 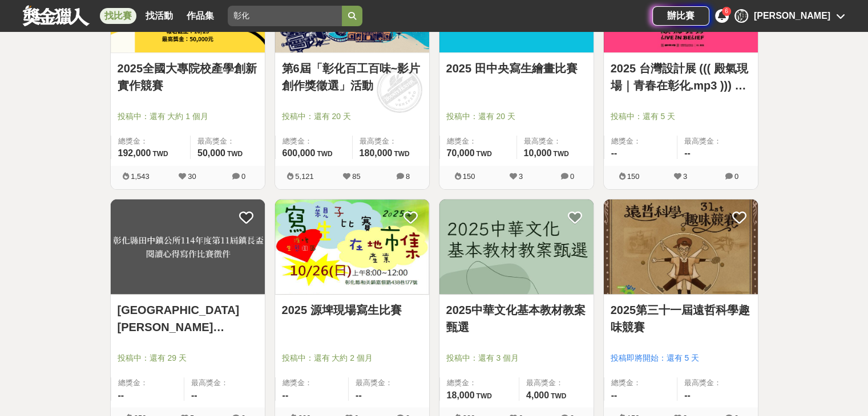 What do you see at coordinates (304, 176) in the screenshot?
I see `span: 5,121` at bounding box center [304, 176].